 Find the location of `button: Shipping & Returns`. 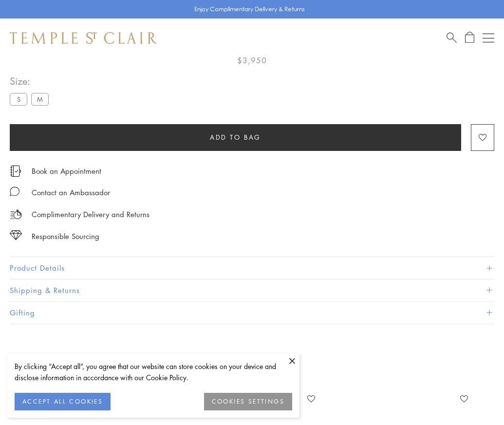

button: Shipping & Returns is located at coordinates (252, 290).